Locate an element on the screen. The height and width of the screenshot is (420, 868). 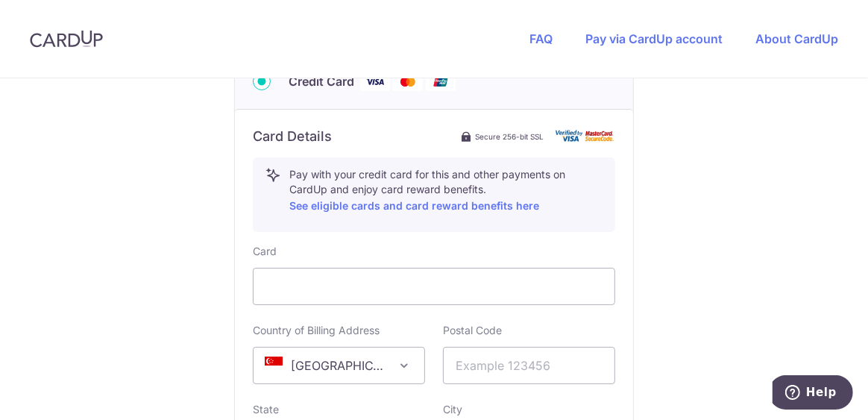
label: City is located at coordinates (453, 409).